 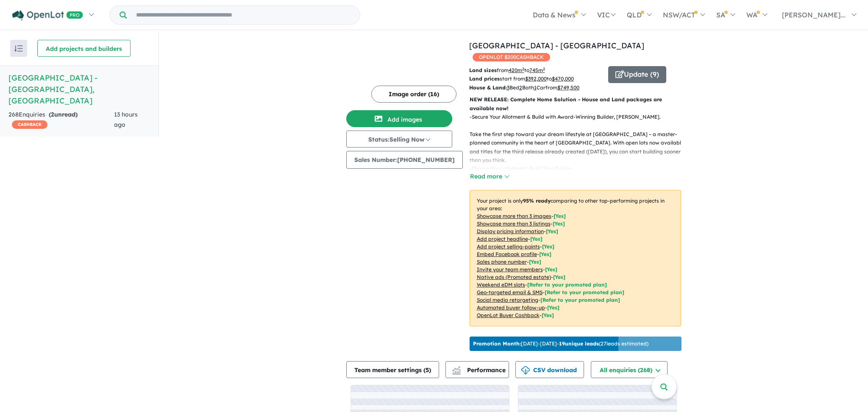 I want to click on u: Native ads (Promoted estate), so click(x=513, y=277).